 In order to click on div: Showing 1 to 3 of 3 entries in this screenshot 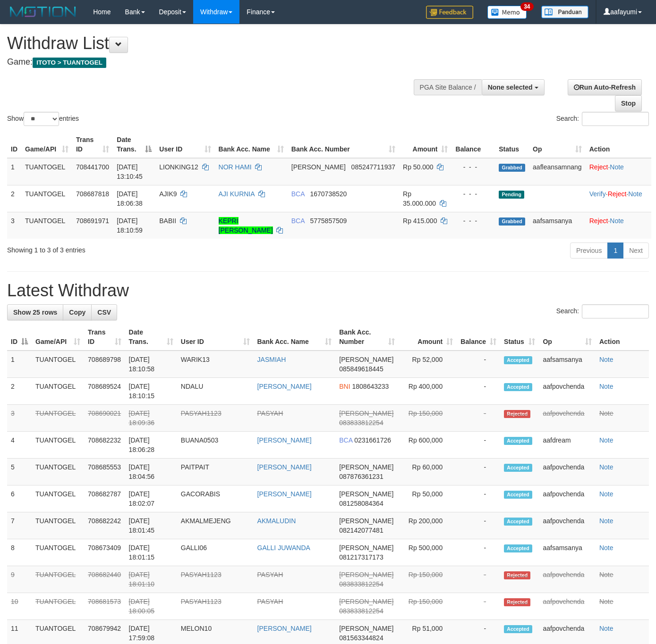, I will do `click(136, 248)`.